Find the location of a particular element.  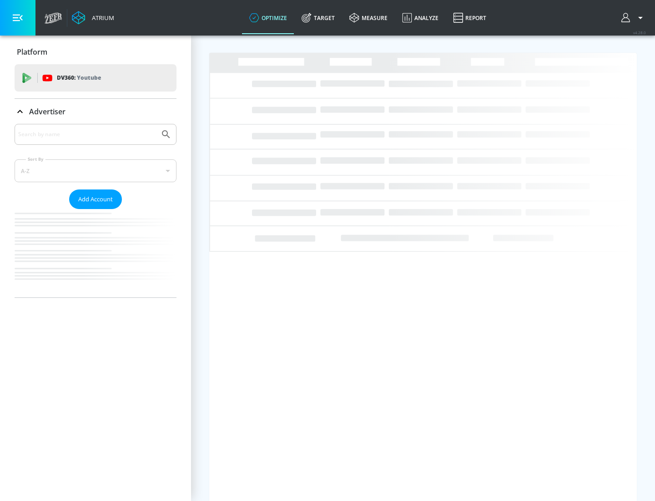

p: DV360: is located at coordinates (79, 78).